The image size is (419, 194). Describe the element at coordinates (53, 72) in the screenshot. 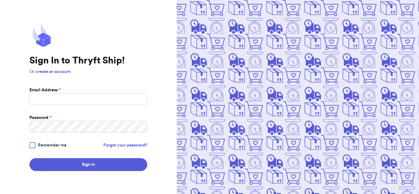

I see `a: create an account` at that location.